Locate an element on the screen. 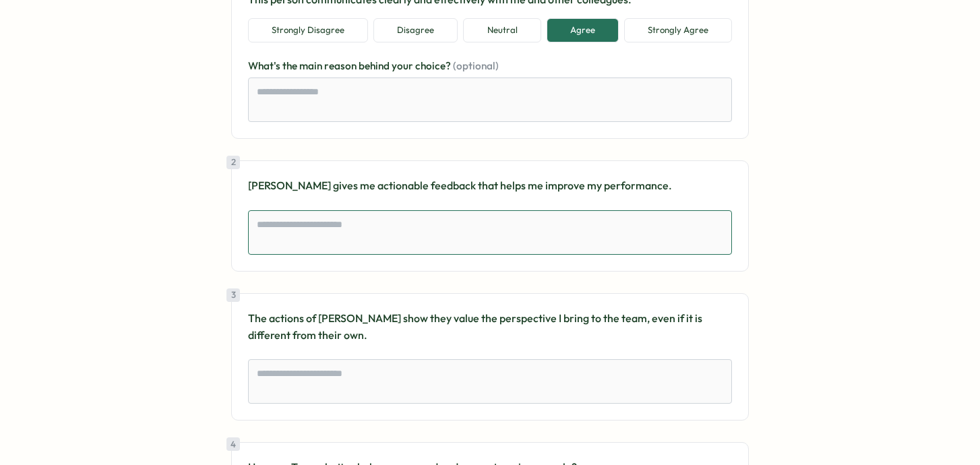 Image resolution: width=980 pixels, height=465 pixels. div: 3 is located at coordinates (233, 295).